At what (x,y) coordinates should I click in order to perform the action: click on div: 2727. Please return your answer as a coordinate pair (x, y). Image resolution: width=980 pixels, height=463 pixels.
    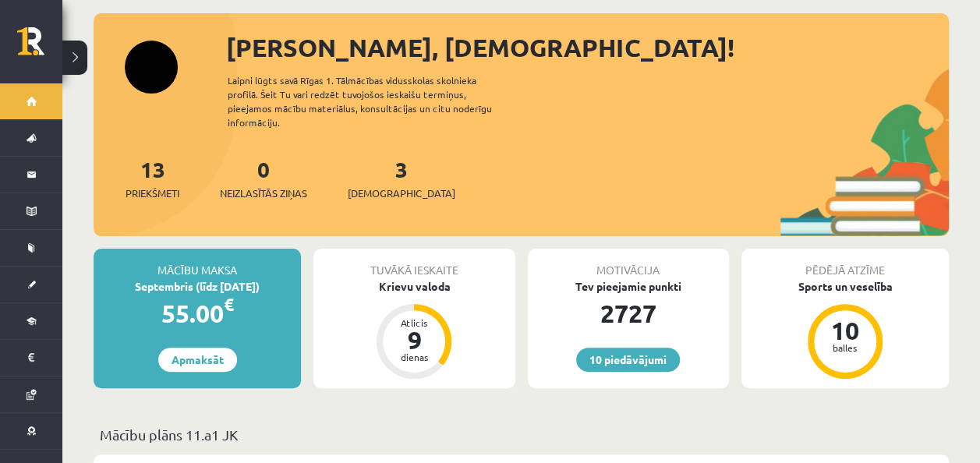
    Looking at the image, I should click on (629, 313).